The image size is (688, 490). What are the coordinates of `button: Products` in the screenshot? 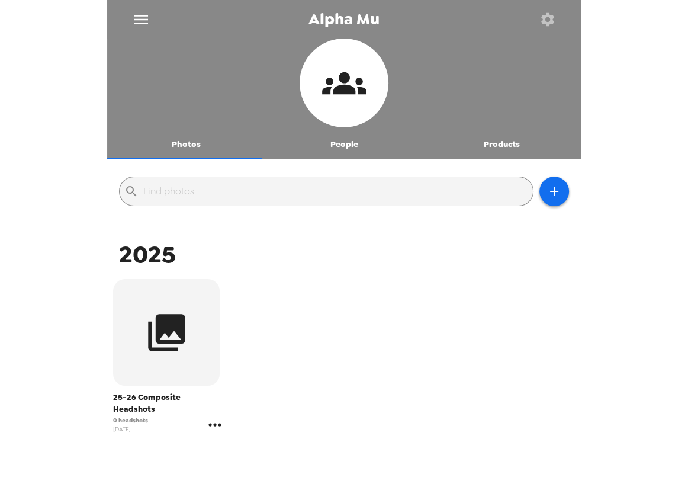 It's located at (502, 144).